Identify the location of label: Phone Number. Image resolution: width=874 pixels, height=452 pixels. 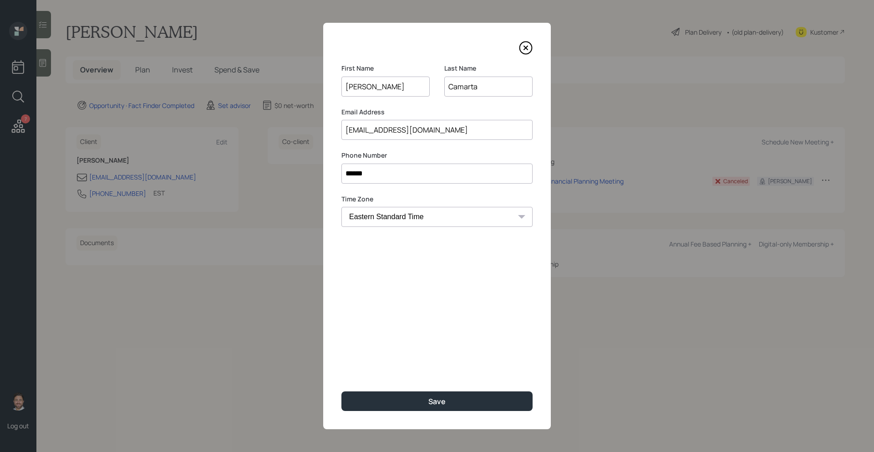
(437, 155).